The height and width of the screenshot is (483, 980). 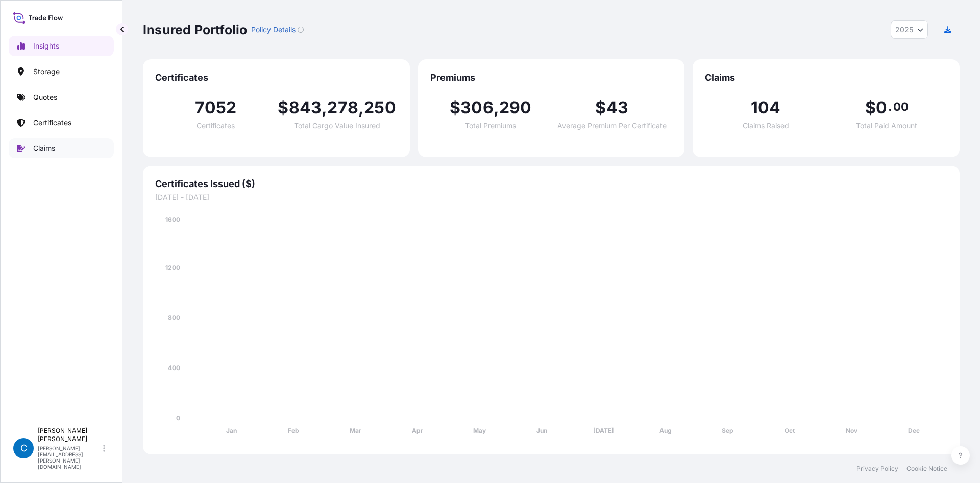 I want to click on p: Certificates, so click(x=52, y=123).